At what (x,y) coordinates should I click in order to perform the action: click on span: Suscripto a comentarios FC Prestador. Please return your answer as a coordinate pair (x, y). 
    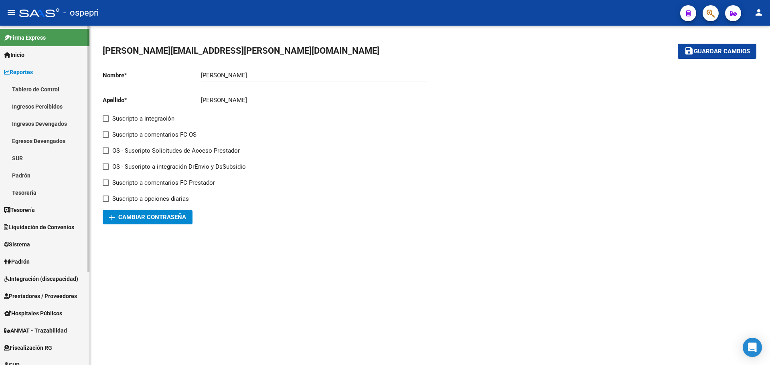
    Looking at the image, I should click on (164, 183).